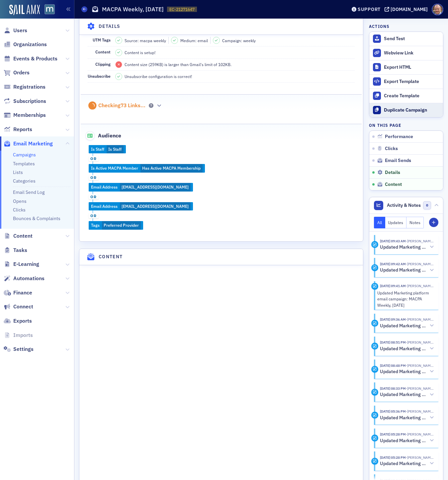  What do you see at coordinates (18, 236) in the screenshot?
I see `a: Content` at bounding box center [18, 236].